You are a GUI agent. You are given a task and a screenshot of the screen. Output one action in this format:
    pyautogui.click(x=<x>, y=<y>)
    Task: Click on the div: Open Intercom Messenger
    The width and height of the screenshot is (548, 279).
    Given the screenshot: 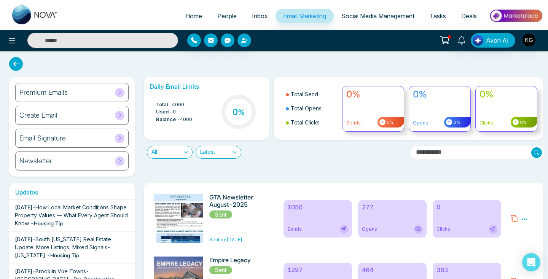 What is the action you would take?
    pyautogui.click(x=531, y=262)
    